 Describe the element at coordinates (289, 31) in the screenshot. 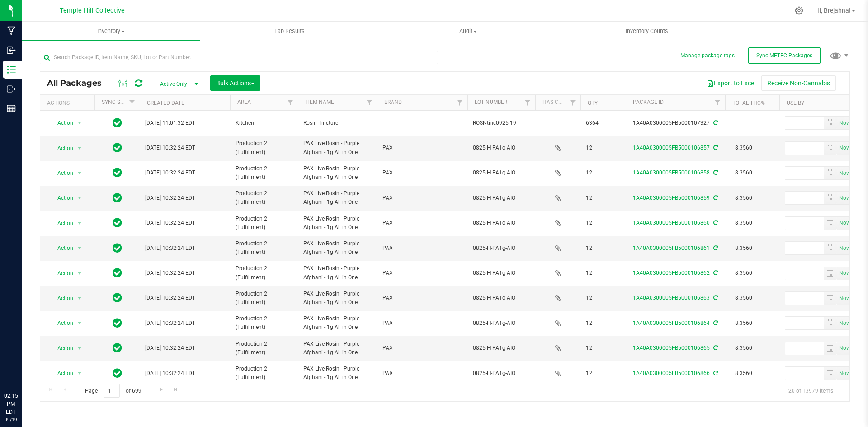

I see `span: Lab Results` at that location.